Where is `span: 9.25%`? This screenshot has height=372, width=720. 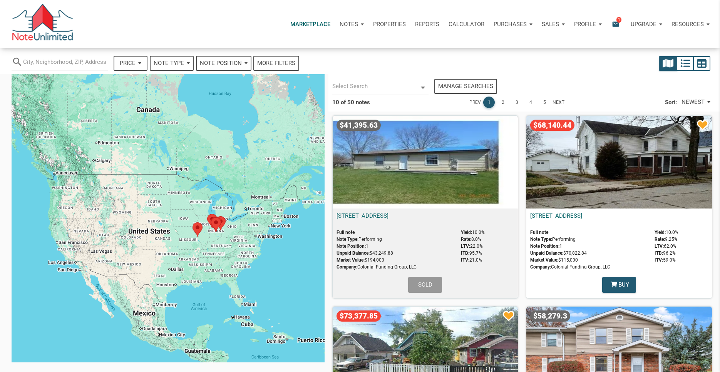 span: 9.25% is located at coordinates (666, 240).